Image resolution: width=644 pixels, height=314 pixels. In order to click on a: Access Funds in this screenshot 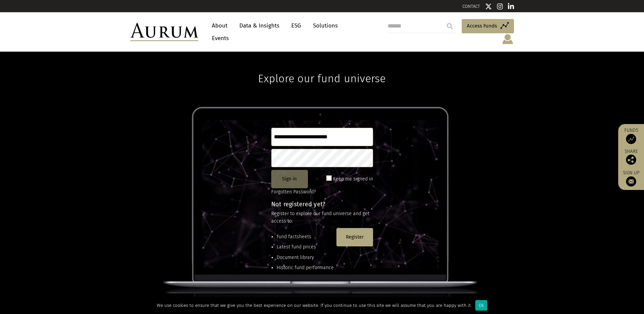, I will do `click(487, 26)`.